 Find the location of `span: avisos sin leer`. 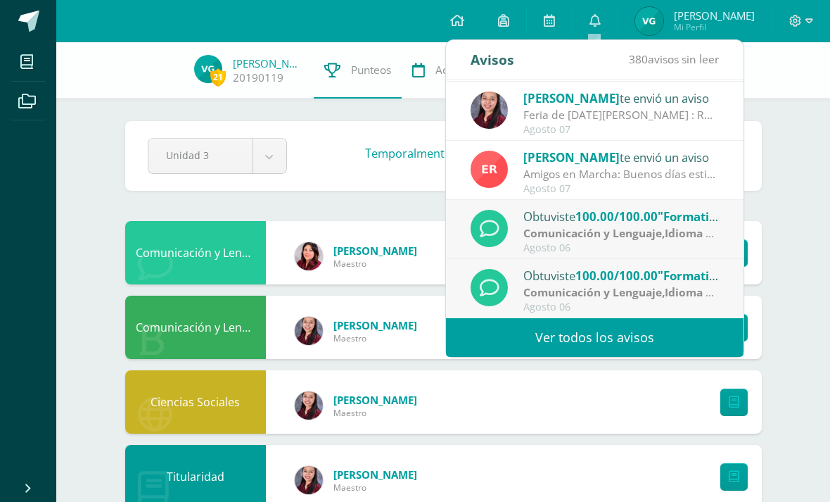

span: avisos sin leer is located at coordinates (674, 59).